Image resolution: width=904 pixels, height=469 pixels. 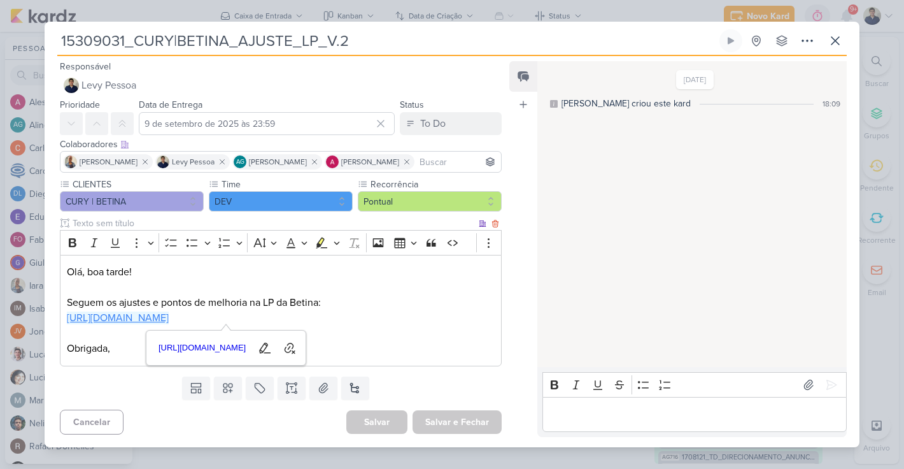 I want to click on input: Kard Sem Título, so click(x=387, y=41).